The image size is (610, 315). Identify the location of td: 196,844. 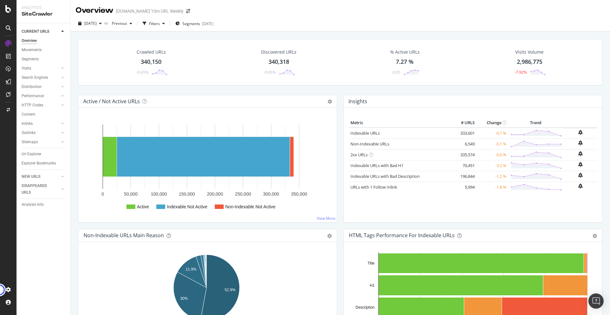
(464, 176).